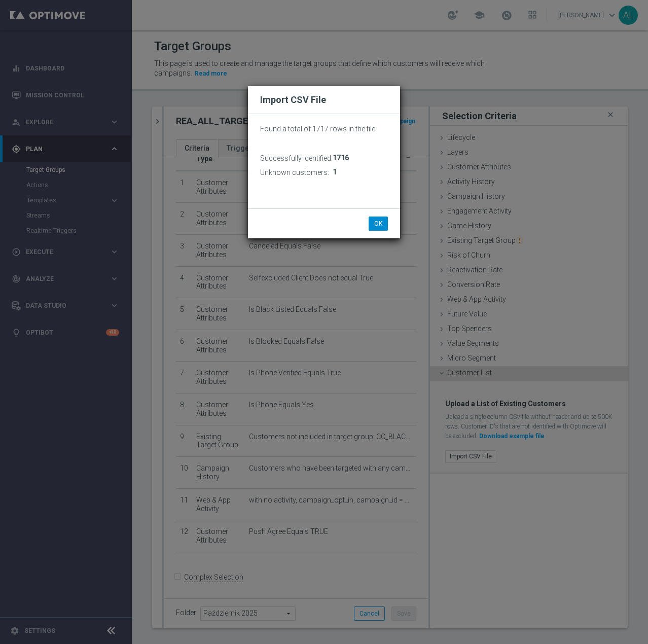  I want to click on h3: Successfully identified:, so click(296, 158).